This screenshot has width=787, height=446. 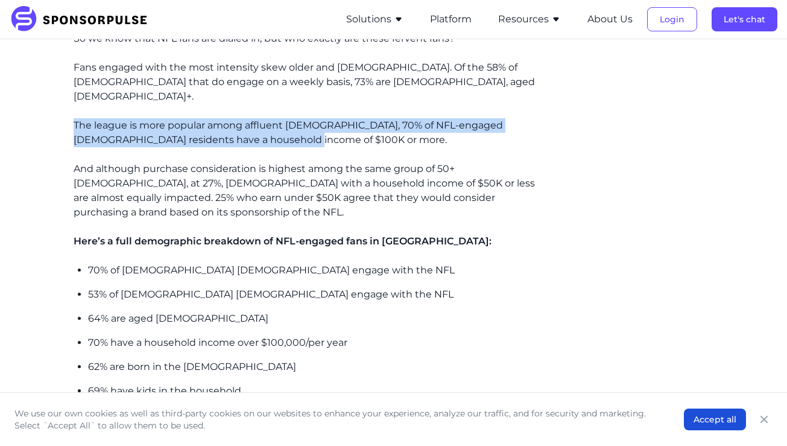 What do you see at coordinates (451, 19) in the screenshot?
I see `button: Platform` at bounding box center [451, 19].